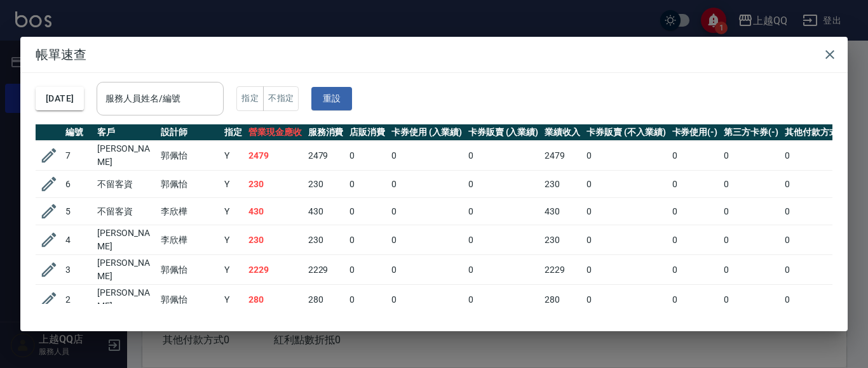  Describe the element at coordinates (78, 133) in the screenshot. I see `th: 編號` at that location.